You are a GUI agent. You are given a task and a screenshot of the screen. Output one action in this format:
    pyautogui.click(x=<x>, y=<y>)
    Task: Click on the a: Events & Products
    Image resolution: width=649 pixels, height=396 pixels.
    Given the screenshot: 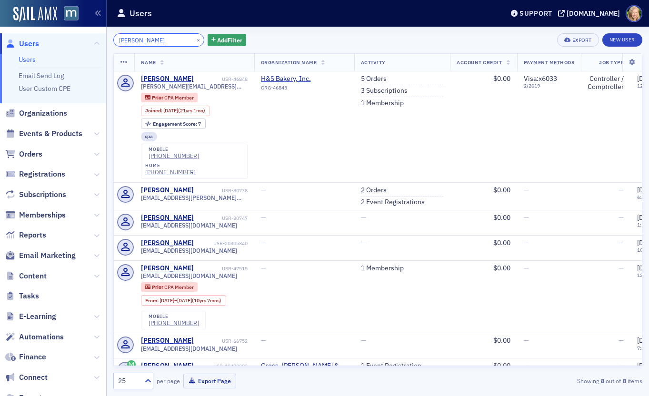 What is the action you would take?
    pyautogui.click(x=44, y=134)
    